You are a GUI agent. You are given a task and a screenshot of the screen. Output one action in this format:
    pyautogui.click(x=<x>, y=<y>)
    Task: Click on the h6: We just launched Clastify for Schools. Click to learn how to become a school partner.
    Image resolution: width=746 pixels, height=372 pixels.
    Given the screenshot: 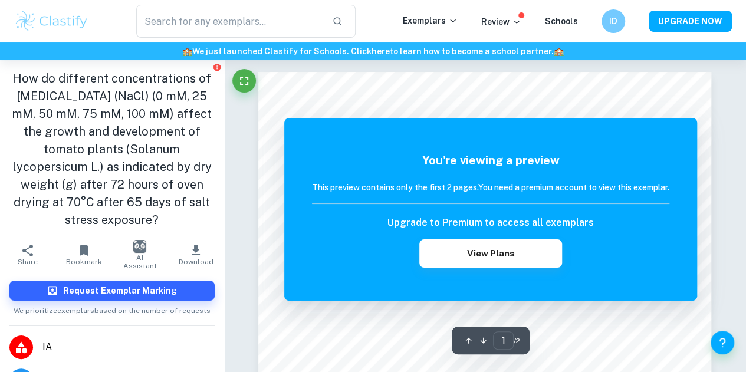 What is the action you would take?
    pyautogui.click(x=373, y=51)
    